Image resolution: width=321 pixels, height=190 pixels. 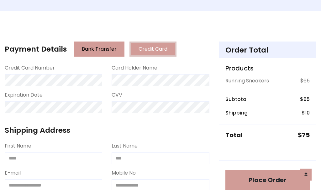 What do you see at coordinates (308, 112) in the screenshot?
I see `span: 10` at bounding box center [308, 112].